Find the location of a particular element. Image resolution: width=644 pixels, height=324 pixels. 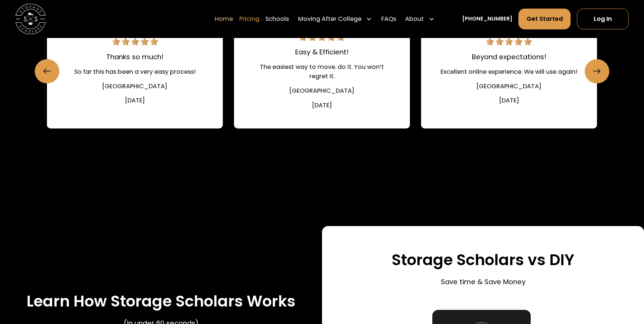

div: 18 / 22 is located at coordinates (508, 72).